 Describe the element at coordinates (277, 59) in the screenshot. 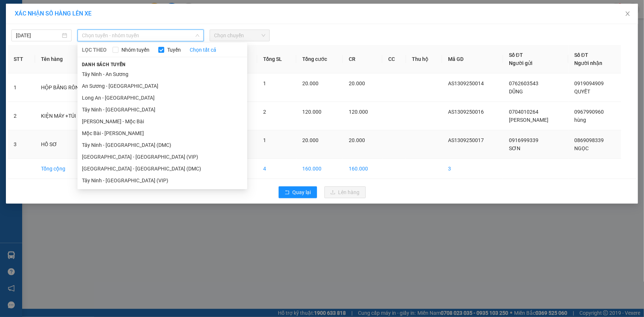

I see `th: Tổng SL` at that location.